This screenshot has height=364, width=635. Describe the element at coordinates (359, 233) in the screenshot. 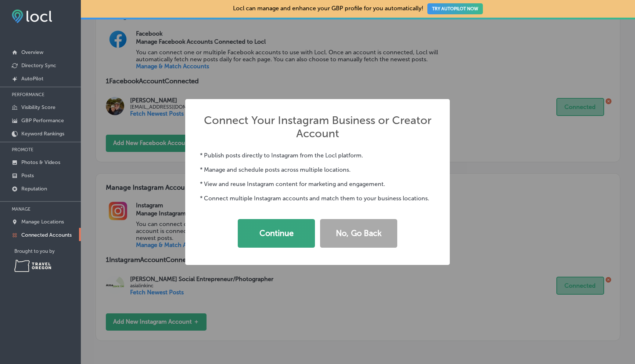

I see `button: No, Go Back` at that location.